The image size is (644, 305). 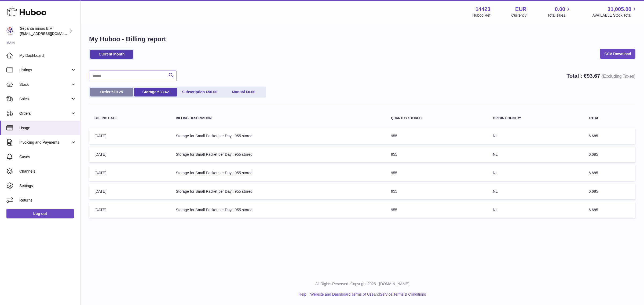 What do you see at coordinates (112, 92) in the screenshot?
I see `a: Order €10.25` at bounding box center [112, 92].